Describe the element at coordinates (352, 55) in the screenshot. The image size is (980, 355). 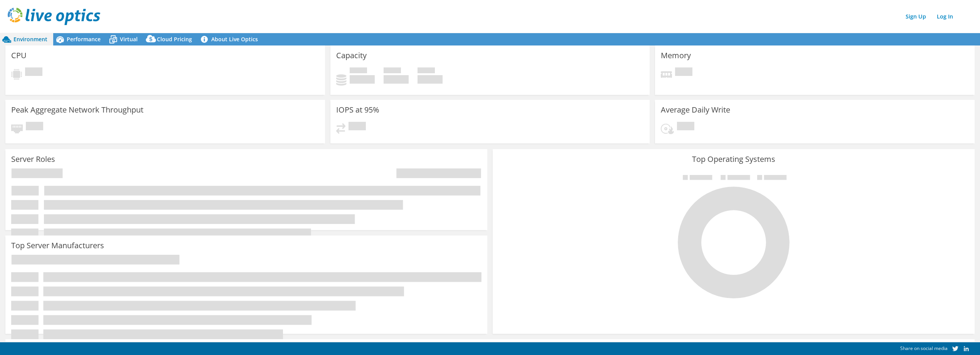
I see `h3: Capacity` at that location.